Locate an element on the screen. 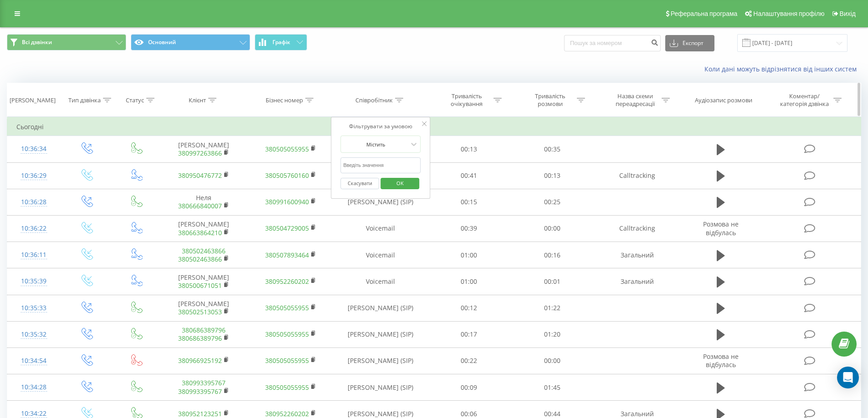 The image size is (868, 418). td: 00:22 is located at coordinates (469, 361).